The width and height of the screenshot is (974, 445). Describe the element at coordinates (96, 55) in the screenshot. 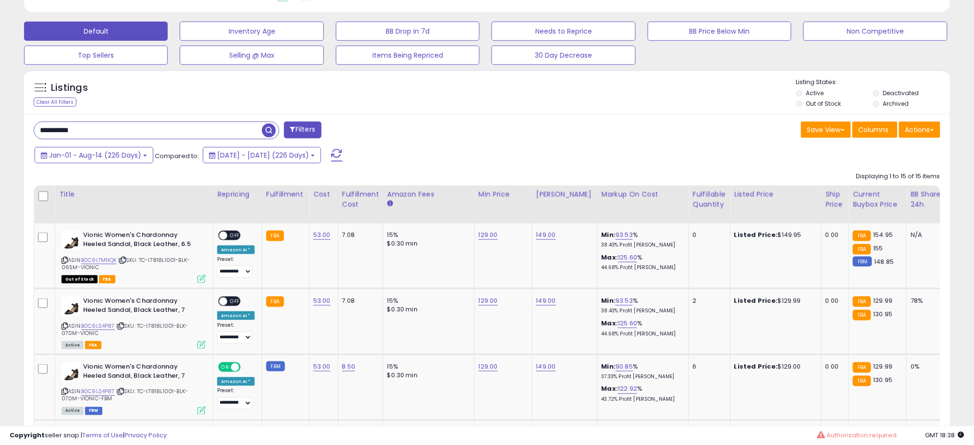

I see `button: Top Sellers` at that location.